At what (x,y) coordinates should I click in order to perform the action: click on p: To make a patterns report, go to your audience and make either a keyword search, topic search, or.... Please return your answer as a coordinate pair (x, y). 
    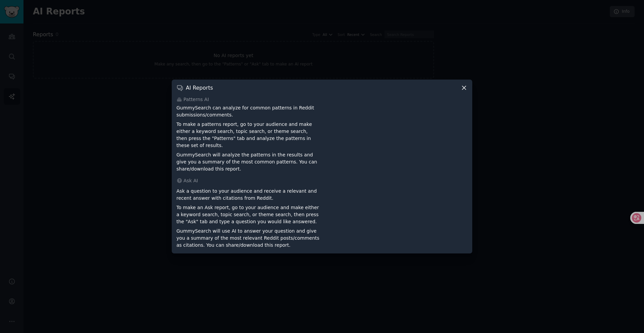
    Looking at the image, I should click on (248, 134).